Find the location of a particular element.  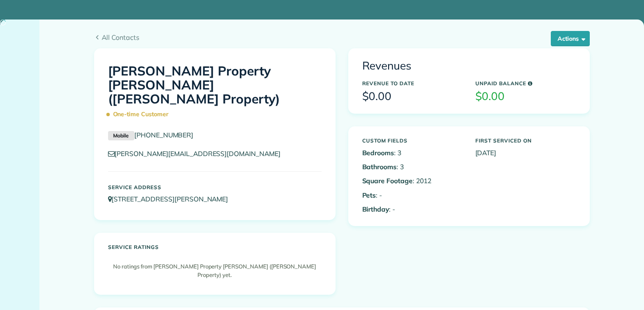

h5: First Serviced On is located at coordinates (526, 140).